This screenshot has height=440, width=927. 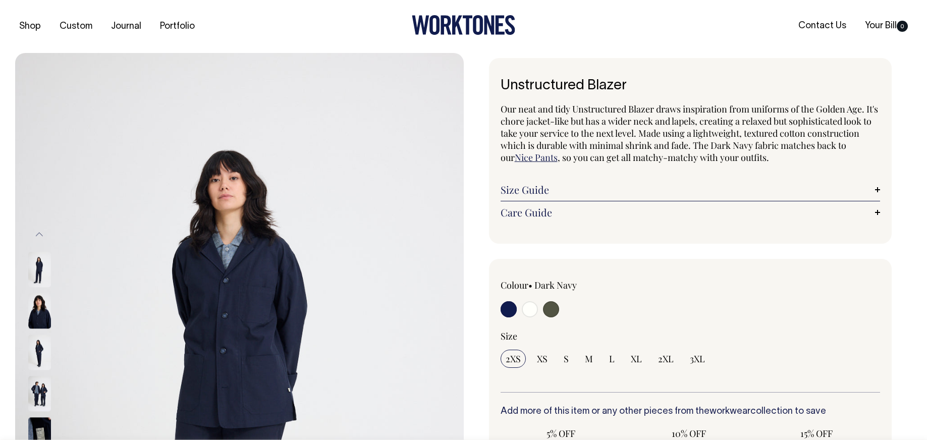 I want to click on a: Custom, so click(x=76, y=26).